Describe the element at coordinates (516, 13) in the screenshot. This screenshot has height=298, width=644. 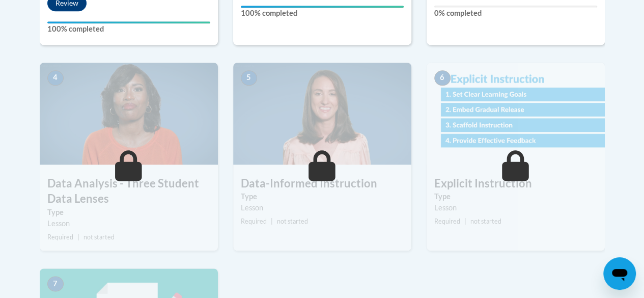
I see `label: 0% completed` at that location.